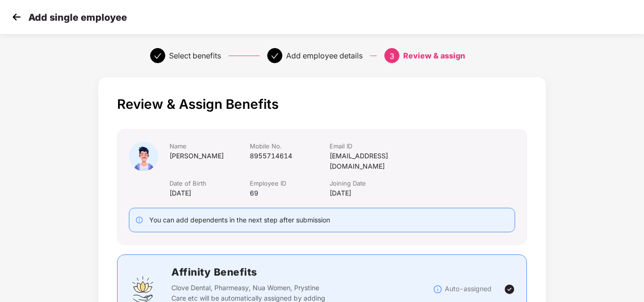 This screenshot has width=644, height=302. Describe the element at coordinates (383, 183) in the screenshot. I see `div: Joining Date` at that location.